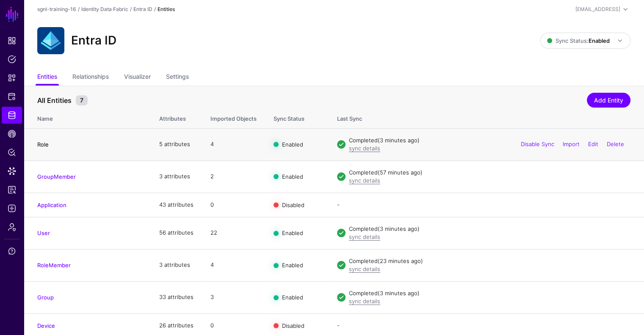 This screenshot has width=644, height=335. I want to click on a: Group, so click(45, 298).